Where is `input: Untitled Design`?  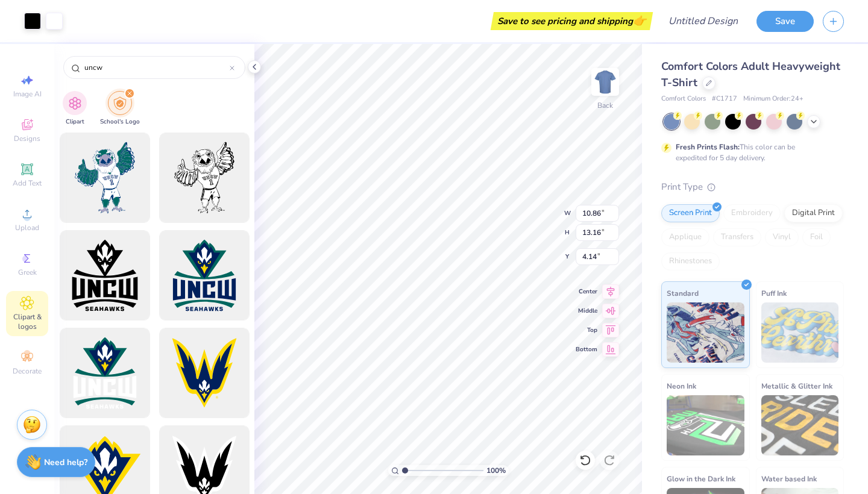 input: Untitled Design is located at coordinates (703, 21).